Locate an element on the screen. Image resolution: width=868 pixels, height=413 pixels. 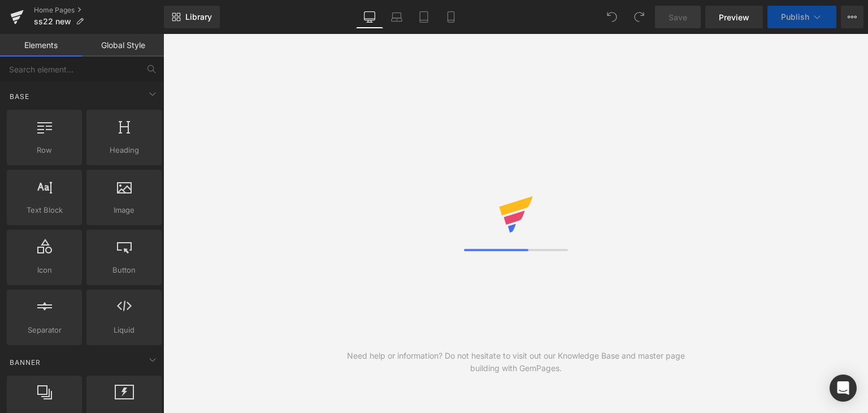
span: Save is located at coordinates (677, 17).